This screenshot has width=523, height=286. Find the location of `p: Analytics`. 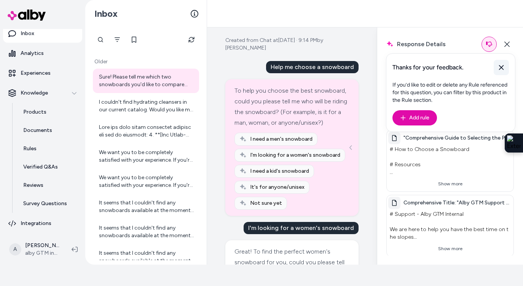

p: Analytics is located at coordinates (32, 53).